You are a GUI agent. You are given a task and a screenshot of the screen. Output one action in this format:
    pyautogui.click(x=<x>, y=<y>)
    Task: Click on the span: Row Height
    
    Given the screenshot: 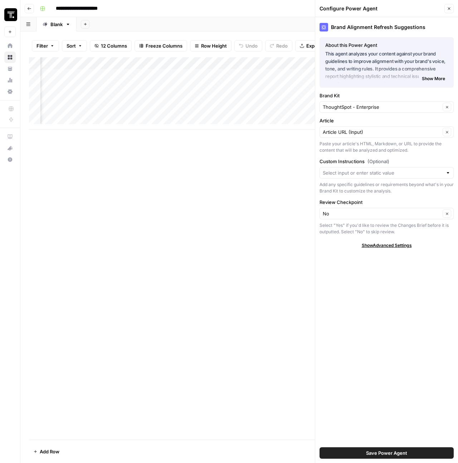 What is the action you would take?
    pyautogui.click(x=214, y=46)
    